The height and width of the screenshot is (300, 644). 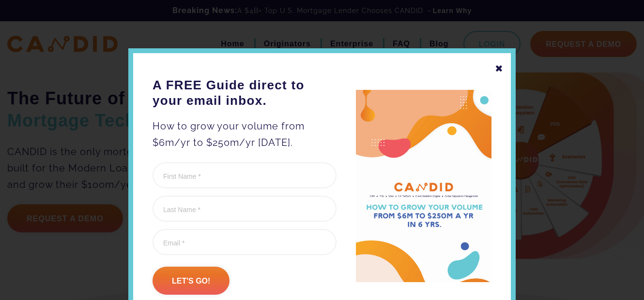 What do you see at coordinates (245, 93) in the screenshot?
I see `h3: A FREE Guide direct to your email inbox.` at bounding box center [245, 93].